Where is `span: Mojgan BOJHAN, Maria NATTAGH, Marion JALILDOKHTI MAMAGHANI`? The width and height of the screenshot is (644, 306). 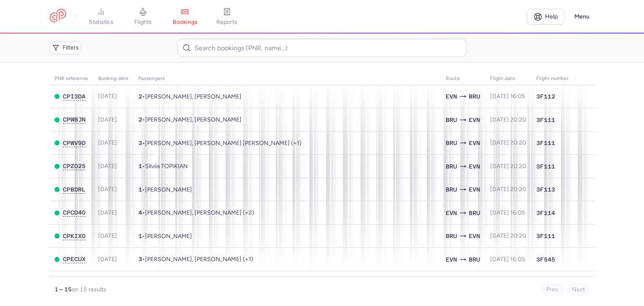
span: Mojgan BOJHAN, Maria NATTAGH, Marion JALILDOKHTI MAMAGHANI is located at coordinates (199, 259).